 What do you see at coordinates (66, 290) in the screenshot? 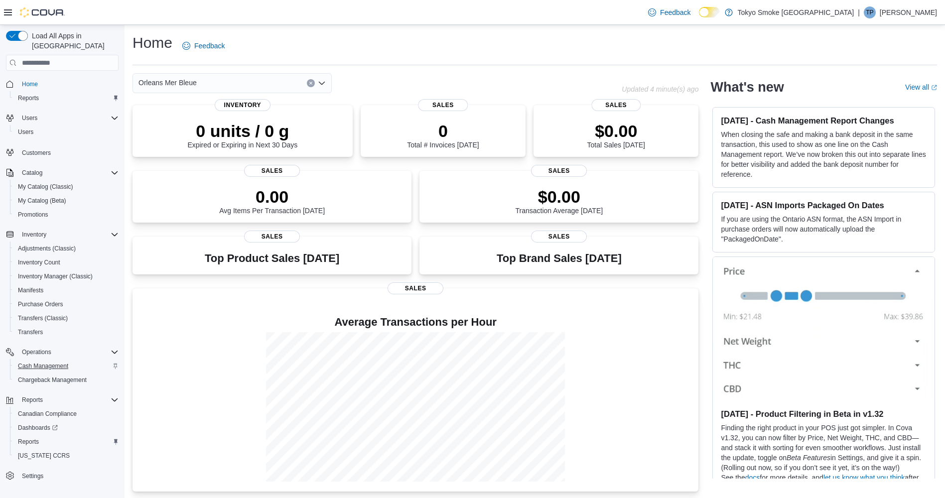
I see `span: Manifests` at bounding box center [66, 290].